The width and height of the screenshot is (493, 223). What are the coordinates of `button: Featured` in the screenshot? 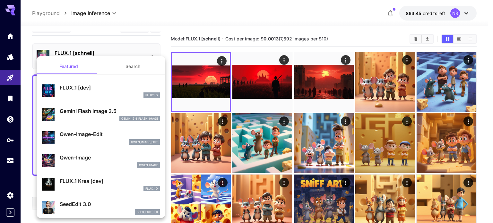 It's located at (69, 67).